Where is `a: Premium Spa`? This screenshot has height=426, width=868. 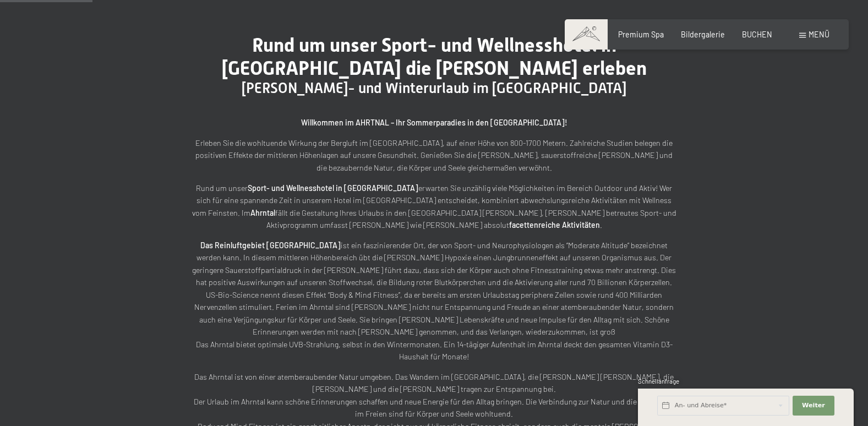 a: Premium Spa is located at coordinates (641, 34).